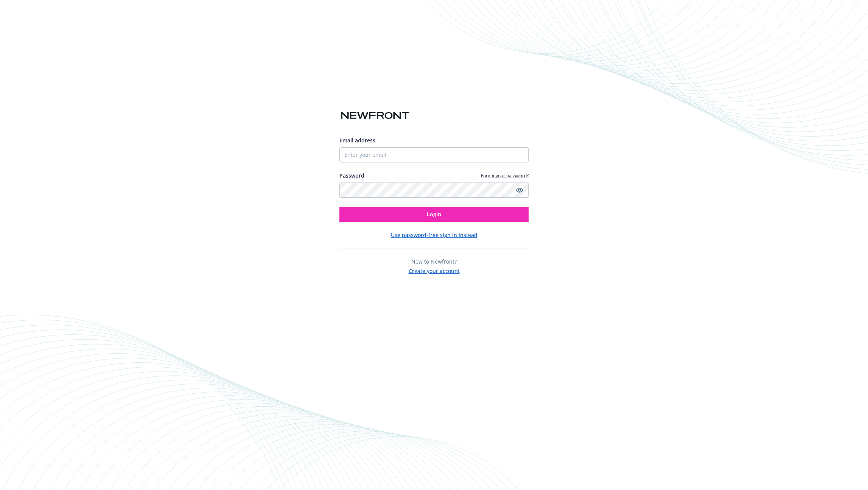 The height and width of the screenshot is (490, 868). What do you see at coordinates (434, 235) in the screenshot?
I see `button: Use password-free sign in instead` at bounding box center [434, 235].